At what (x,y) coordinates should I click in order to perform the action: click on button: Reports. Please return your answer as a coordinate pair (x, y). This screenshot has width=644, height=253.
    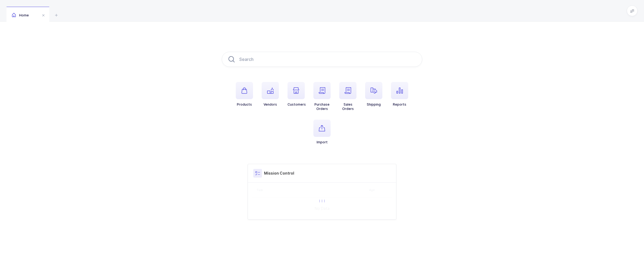
    Looking at the image, I should click on (399, 95).